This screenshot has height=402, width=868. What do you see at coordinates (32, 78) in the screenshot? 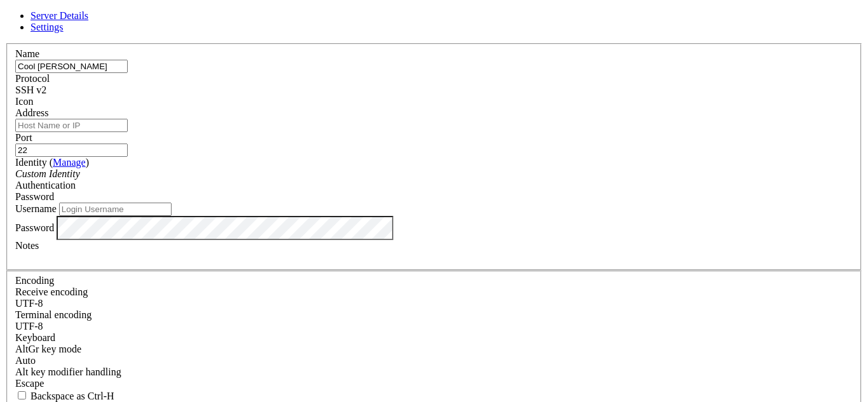
I see `label: Protocol` at bounding box center [32, 78].